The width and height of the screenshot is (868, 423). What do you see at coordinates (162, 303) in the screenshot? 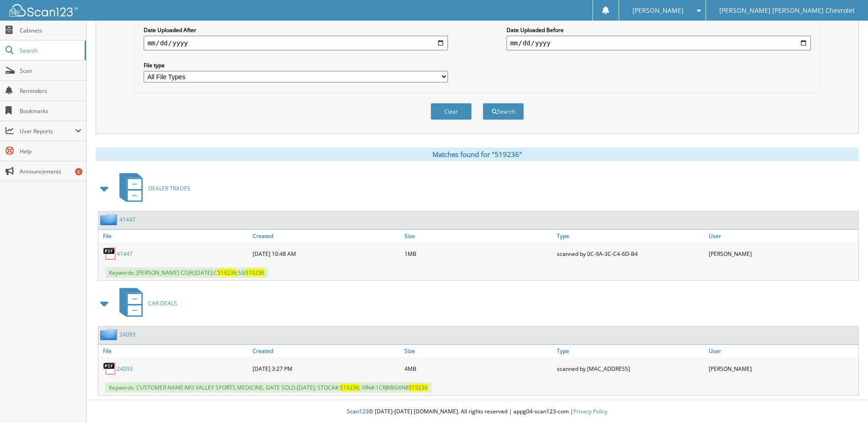
I see `span: CAR DEALS` at bounding box center [162, 303].